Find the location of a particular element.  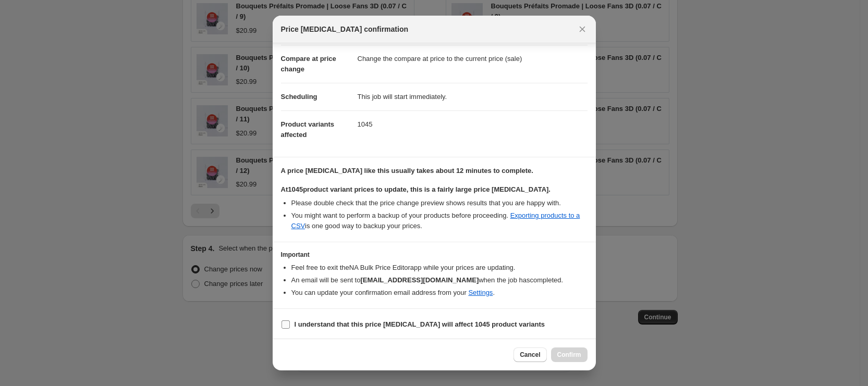

span: Scheduling is located at coordinates (300, 96).